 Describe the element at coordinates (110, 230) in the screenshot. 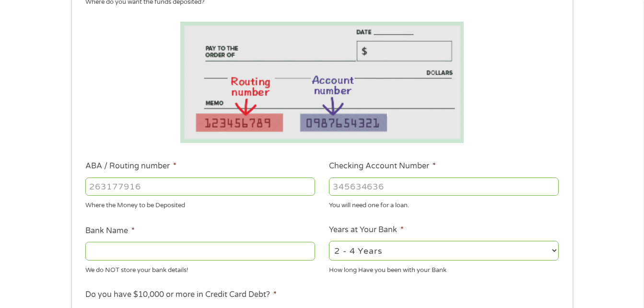

I see `label: Bank Name` at that location.